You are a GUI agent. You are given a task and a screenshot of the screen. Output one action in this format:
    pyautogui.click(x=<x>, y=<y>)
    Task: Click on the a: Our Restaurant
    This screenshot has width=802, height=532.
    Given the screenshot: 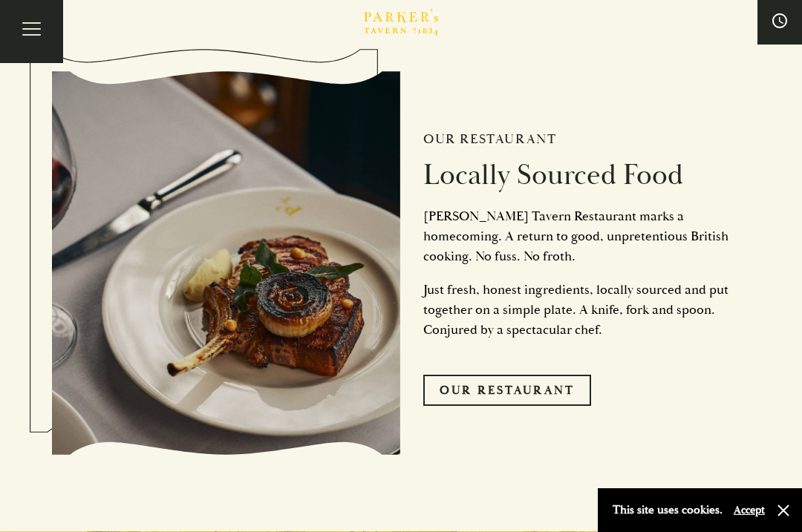 What is the action you would take?
    pyautogui.click(x=507, y=391)
    